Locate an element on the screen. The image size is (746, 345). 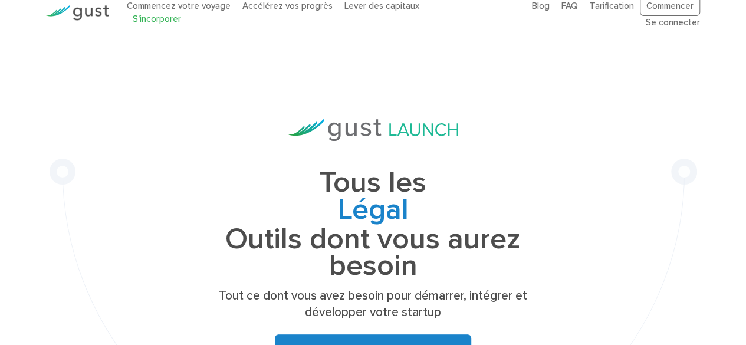
font: S'incorporer is located at coordinates (157, 19).